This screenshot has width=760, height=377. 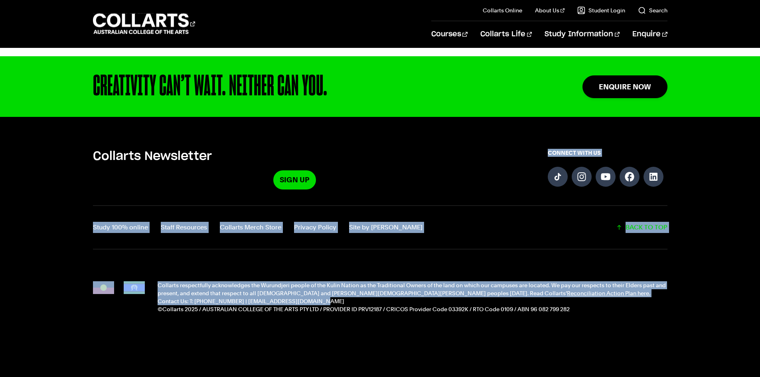 I want to click on p: Collarts respectfully acknowledges the Wurundjeri people of the Kulin Nation as the Traditional O..., so click(x=412, y=289).